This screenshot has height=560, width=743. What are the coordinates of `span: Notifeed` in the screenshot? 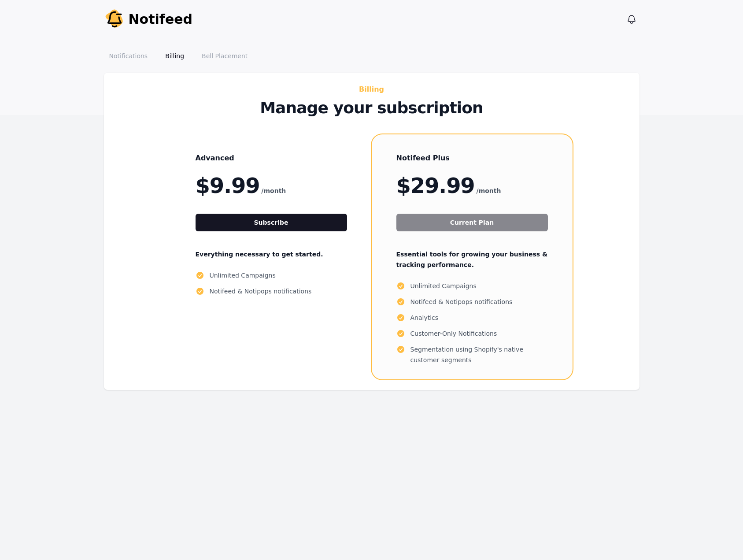 It's located at (161, 19).